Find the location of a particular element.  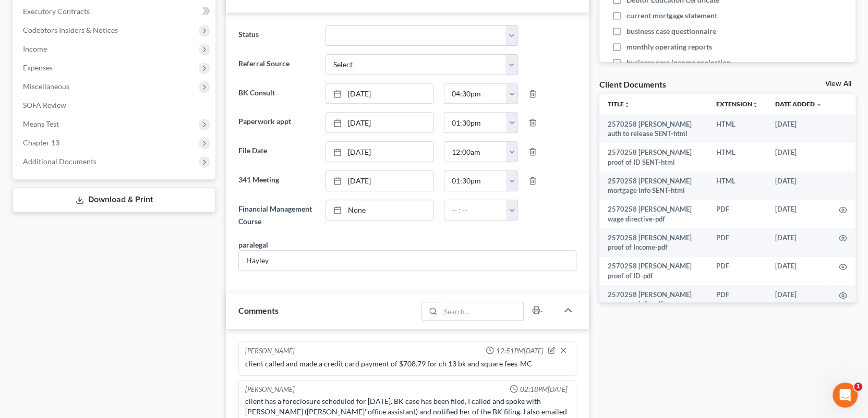

a: Executory Contracts is located at coordinates (115, 11).